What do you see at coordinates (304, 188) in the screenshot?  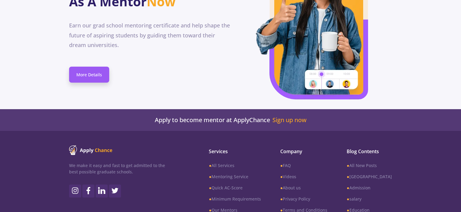 I see `a: ●About us` at bounding box center [304, 188].